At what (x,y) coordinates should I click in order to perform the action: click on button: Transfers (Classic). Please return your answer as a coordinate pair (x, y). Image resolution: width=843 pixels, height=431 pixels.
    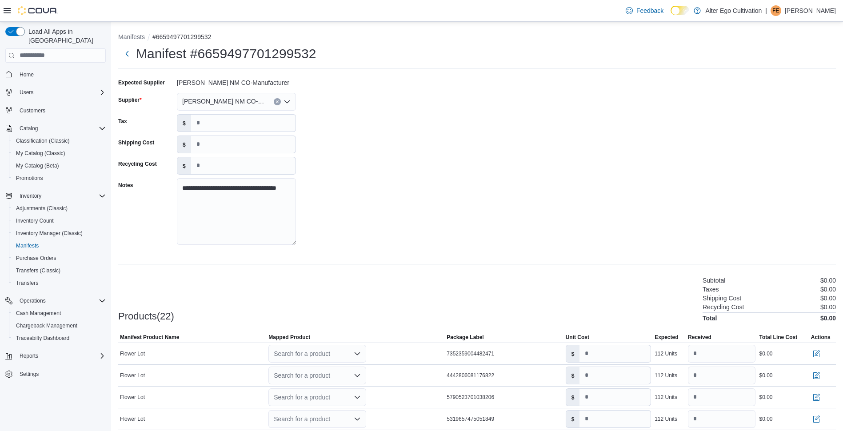
    Looking at the image, I should click on (59, 271).